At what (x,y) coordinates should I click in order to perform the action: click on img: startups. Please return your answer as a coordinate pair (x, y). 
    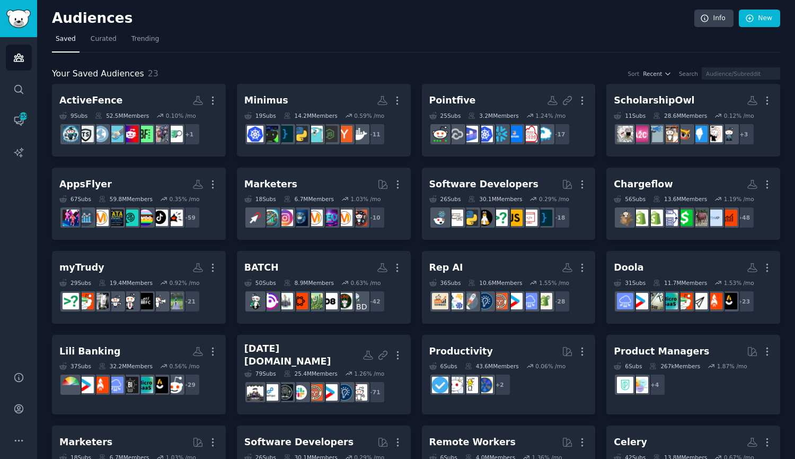
    Looking at the image, I should click on (470, 301).